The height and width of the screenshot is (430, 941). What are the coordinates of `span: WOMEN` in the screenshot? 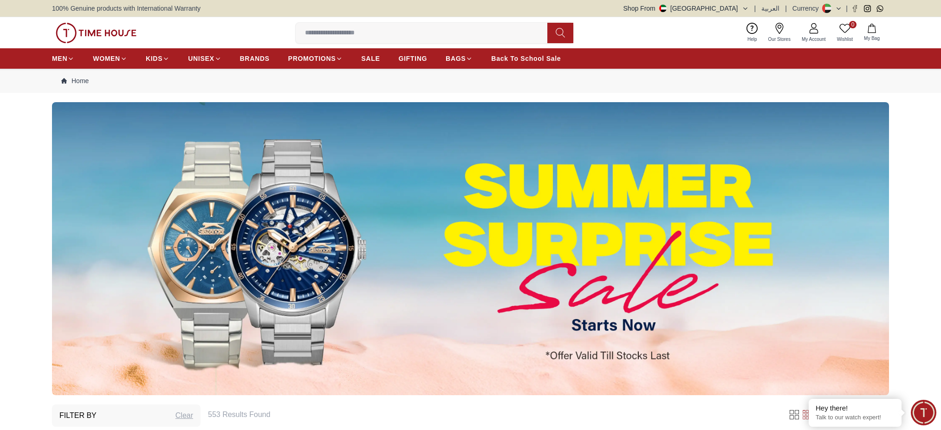 It's located at (106, 59).